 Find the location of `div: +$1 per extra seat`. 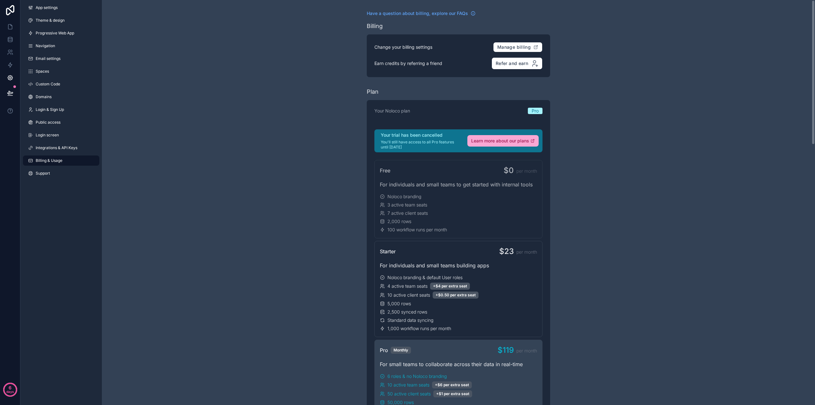

div: +$1 per extra seat is located at coordinates (453, 394).